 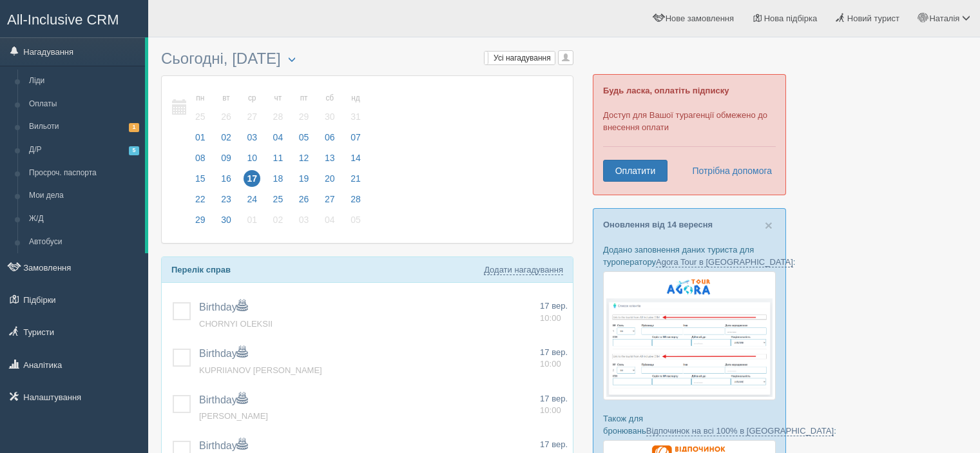 What do you see at coordinates (63, 20) in the screenshot?
I see `span: All-Inclusive CRM` at bounding box center [63, 20].